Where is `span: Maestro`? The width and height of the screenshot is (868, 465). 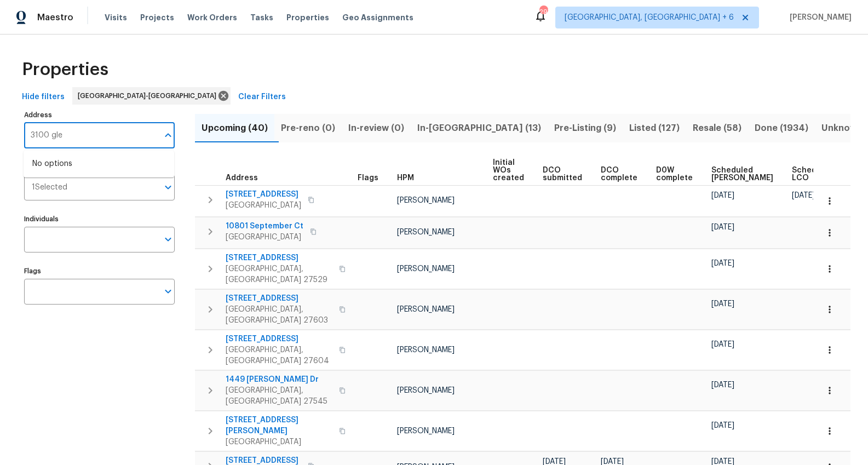 span: Maestro is located at coordinates (55, 18).